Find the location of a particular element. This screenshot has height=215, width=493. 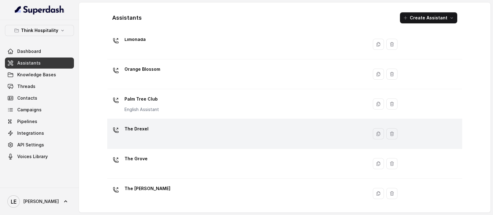

p: The Grove is located at coordinates (136, 159).